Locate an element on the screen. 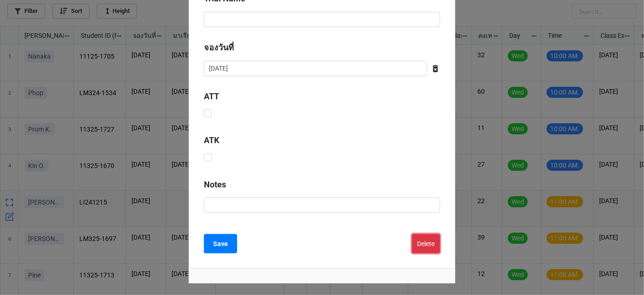 The width and height of the screenshot is (644, 295). label: ATT is located at coordinates (211, 96).